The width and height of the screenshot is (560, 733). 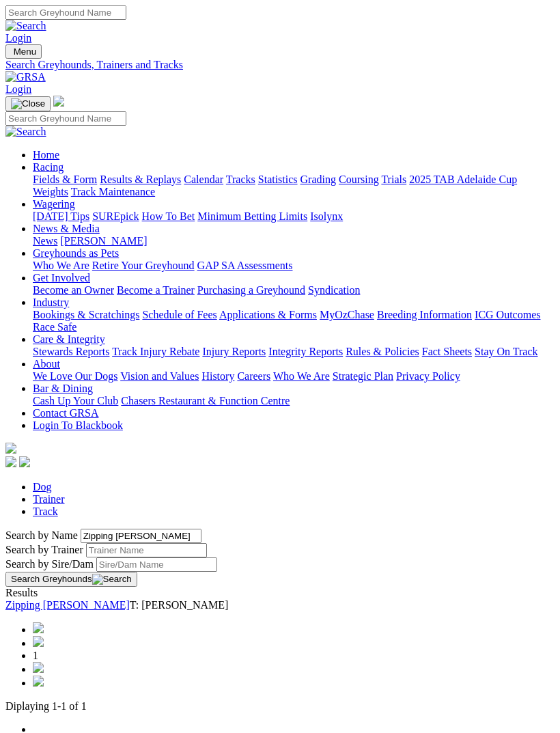 I want to click on a: Track, so click(x=45, y=511).